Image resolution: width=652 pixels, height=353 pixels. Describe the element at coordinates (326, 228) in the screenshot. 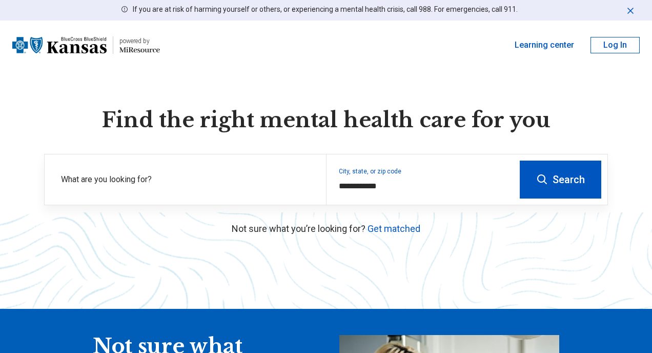

I see `p: Not sure what you’re looking for?` at that location.